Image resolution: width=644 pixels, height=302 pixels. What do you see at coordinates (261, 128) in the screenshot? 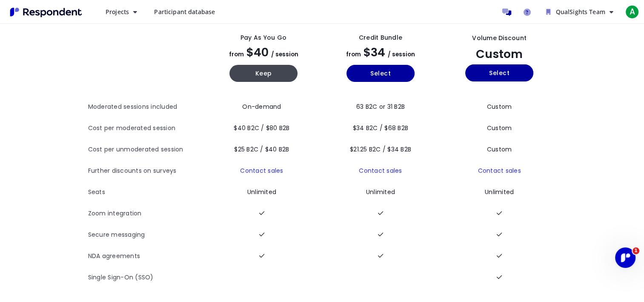
I see `span: $40 B2C / $80 B2B` at bounding box center [261, 128].